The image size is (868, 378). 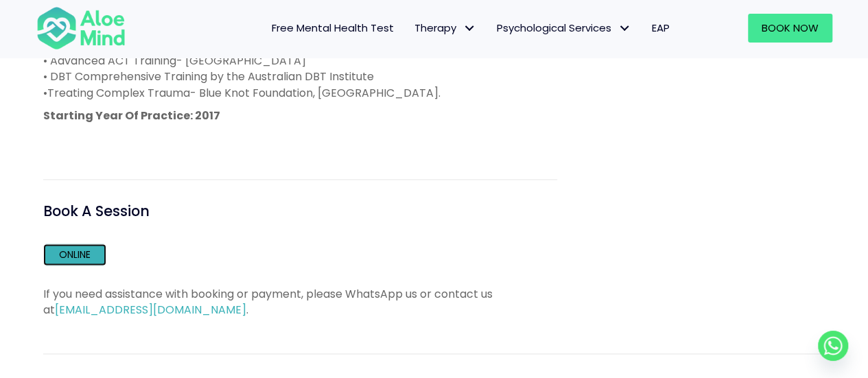 I want to click on p: If you need assistance with booking or payment, please WhatsApp us or contact us at ., so click(x=300, y=302).